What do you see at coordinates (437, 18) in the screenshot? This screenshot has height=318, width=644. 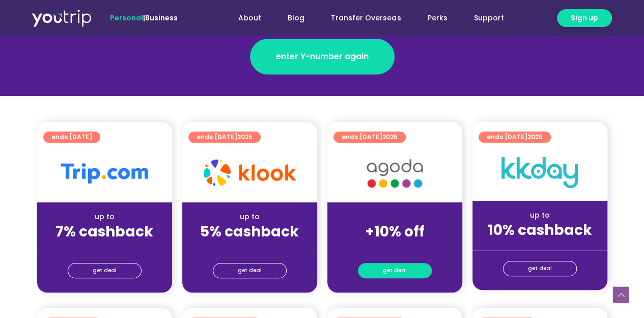 I see `a: Perks` at bounding box center [437, 18].